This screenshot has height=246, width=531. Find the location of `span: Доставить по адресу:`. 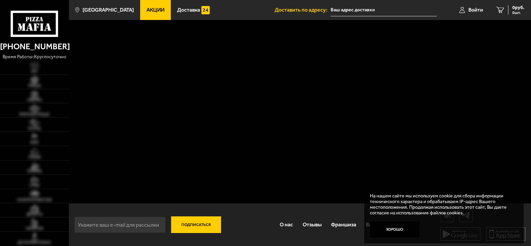

span: Доставить по адресу: is located at coordinates (302, 10).